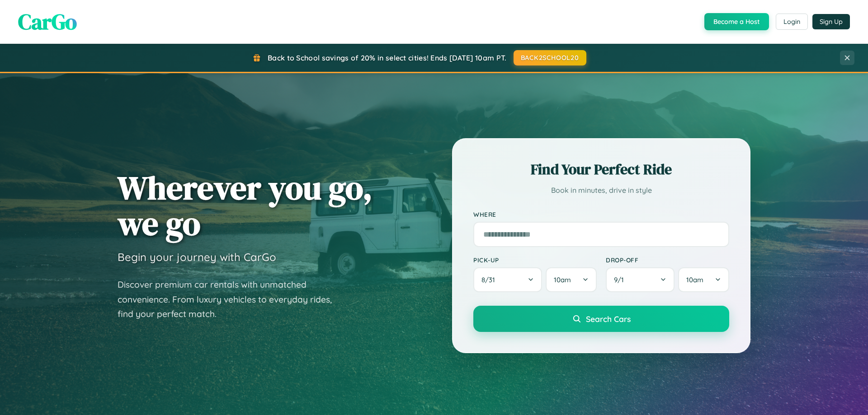 Image resolution: width=868 pixels, height=415 pixels. Describe the element at coordinates (608, 319) in the screenshot. I see `span: Search Cars` at that location.